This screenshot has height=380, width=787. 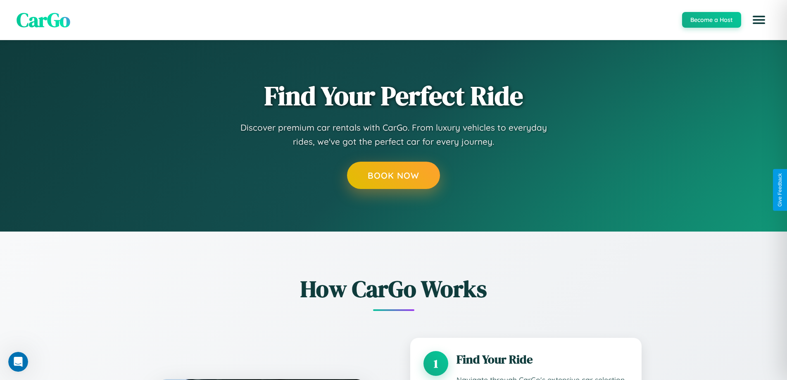 What do you see at coordinates (711, 20) in the screenshot?
I see `button: Become a Host` at bounding box center [711, 20].